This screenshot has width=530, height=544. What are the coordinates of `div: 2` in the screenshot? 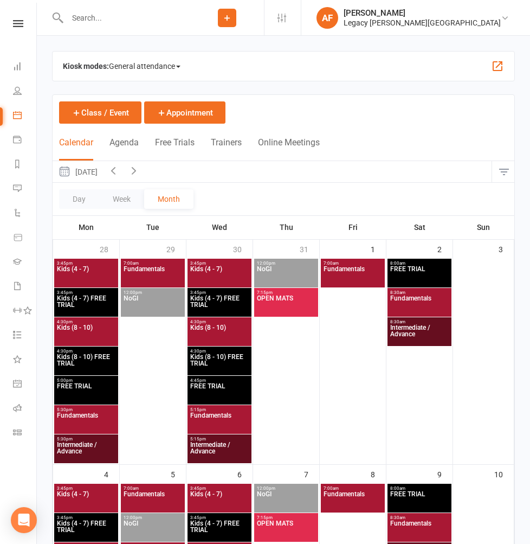 It's located at (445, 248).